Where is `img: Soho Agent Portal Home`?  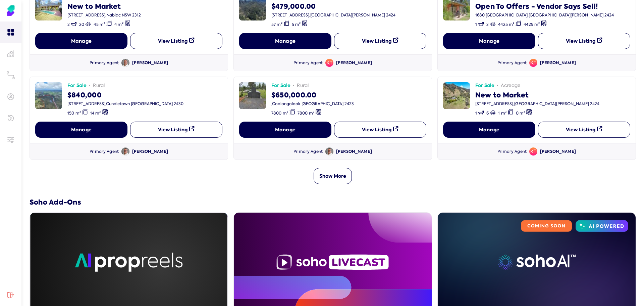
img: Soho Agent Portal Home is located at coordinates (11, 11).